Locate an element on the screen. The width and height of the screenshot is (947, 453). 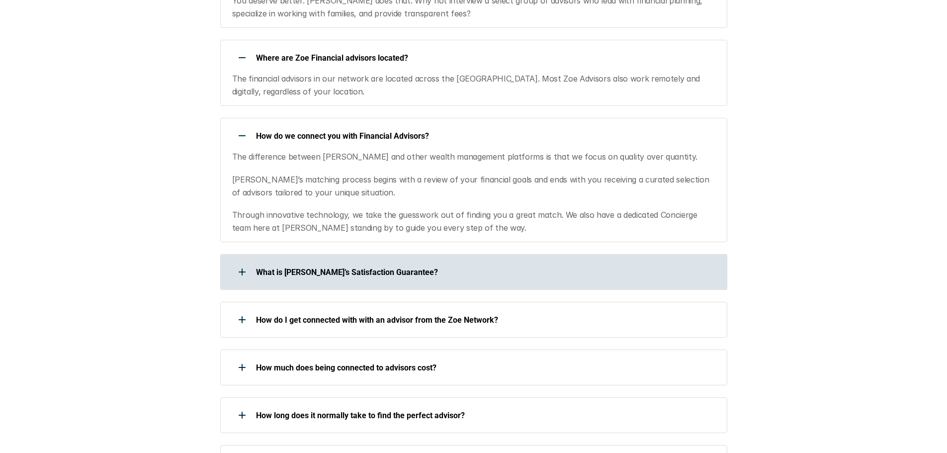
p: How much does being connected to advisors cost? is located at coordinates (485, 367).